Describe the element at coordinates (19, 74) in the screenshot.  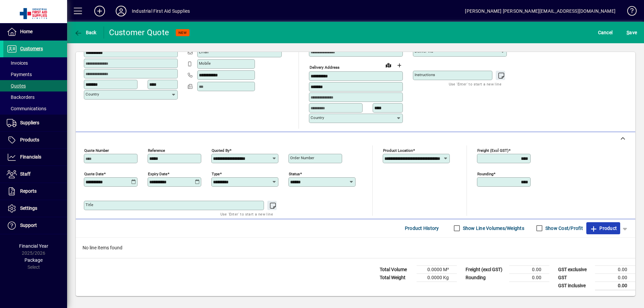
I see `span: Payments` at that location.